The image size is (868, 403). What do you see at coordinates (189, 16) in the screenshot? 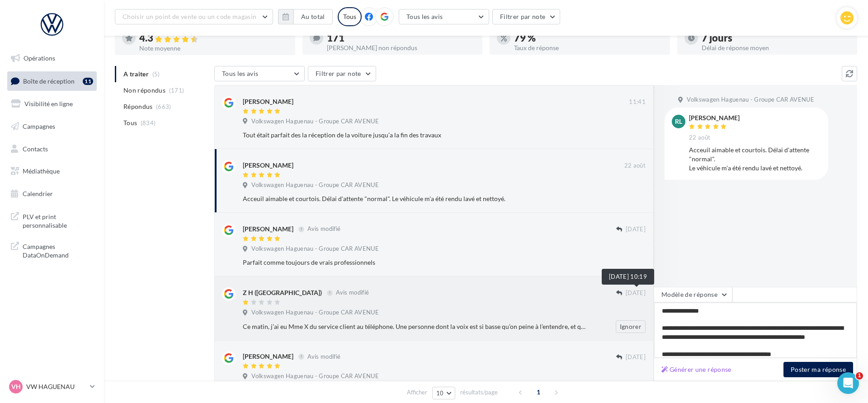
I see `span: Choisir un point de vente ou un code magasin` at bounding box center [189, 16].